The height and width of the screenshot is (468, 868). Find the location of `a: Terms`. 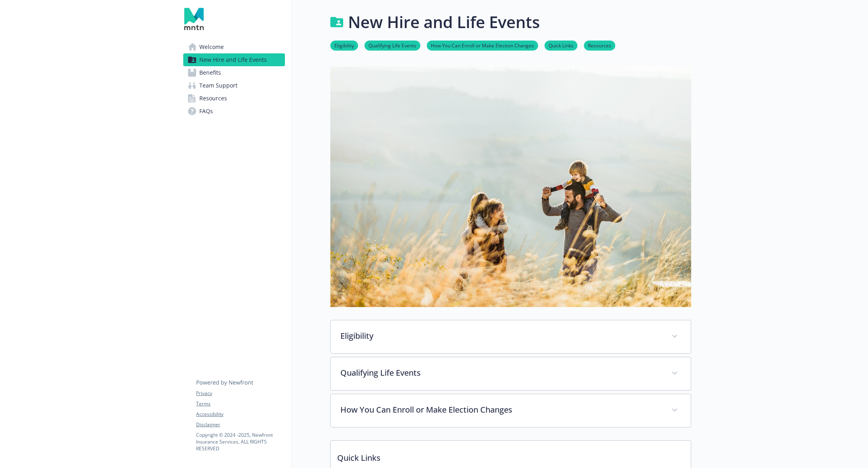

a: Terms is located at coordinates (240, 404).